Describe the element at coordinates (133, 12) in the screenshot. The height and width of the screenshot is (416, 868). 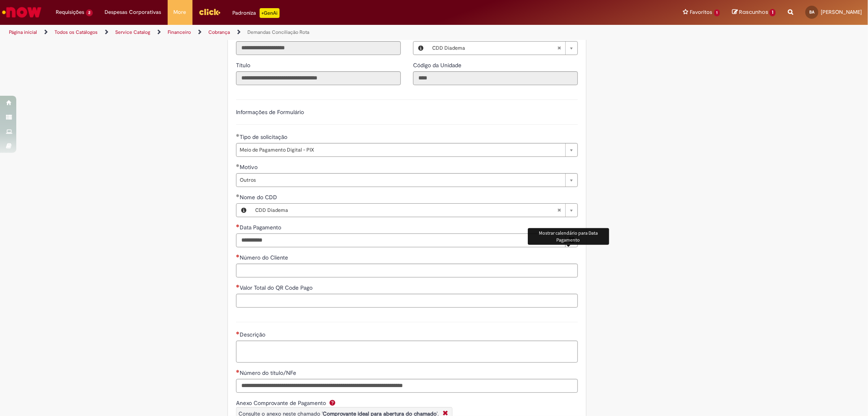
I see `span: Despesas Corporativas` at that location.